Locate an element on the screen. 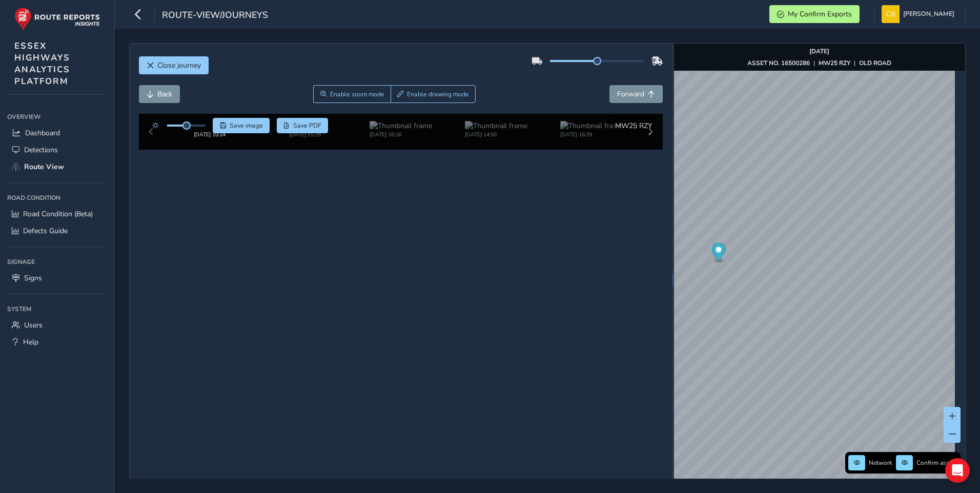 This screenshot has width=980, height=493. button: Back is located at coordinates (160, 94).